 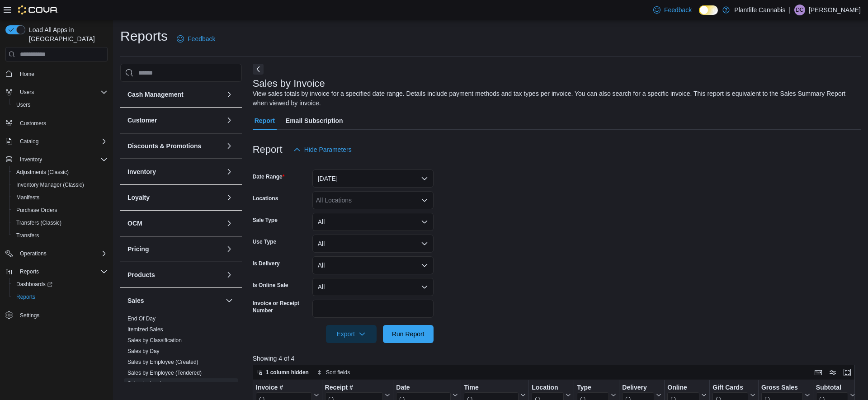 I want to click on a: Dashboards, so click(x=60, y=285).